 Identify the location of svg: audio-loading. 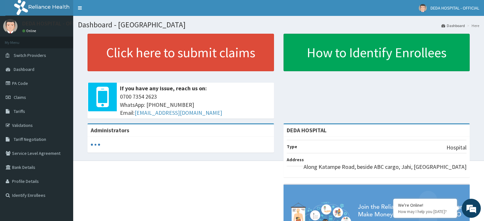
(96, 145).